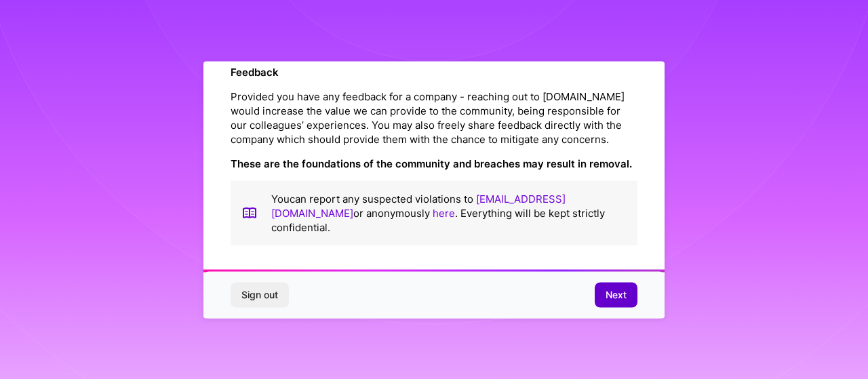  Describe the element at coordinates (254, 72) in the screenshot. I see `strong: Feedback` at that location.